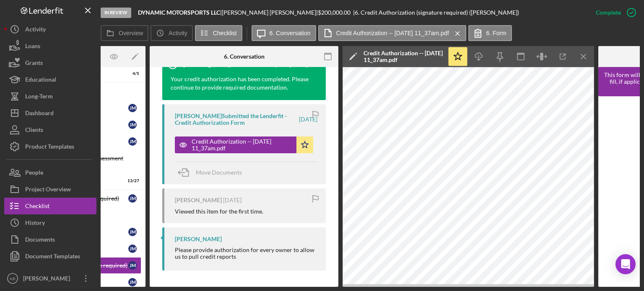  I want to click on a: Product Templates, so click(50, 147).